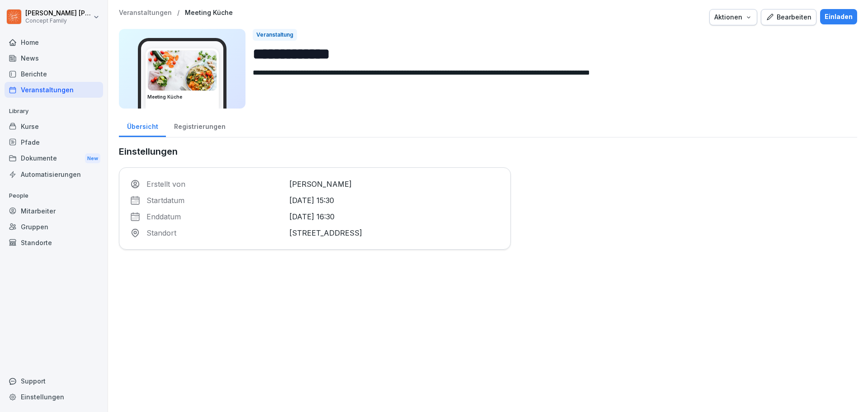  What do you see at coordinates (53, 111) in the screenshot?
I see `p: Library` at bounding box center [53, 111].